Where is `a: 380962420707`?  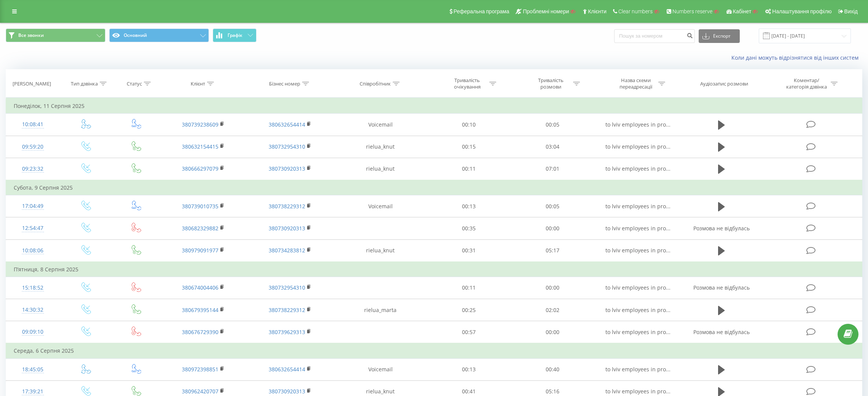 a: 380962420707 is located at coordinates (200, 391).